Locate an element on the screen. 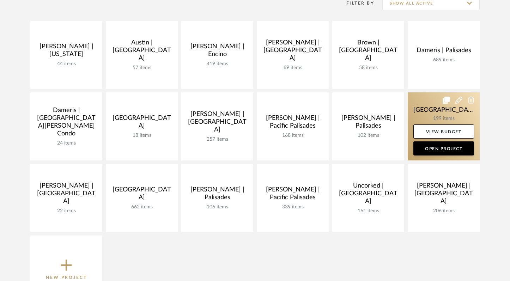 The width and height of the screenshot is (510, 281). a: View Budget is located at coordinates (444, 132).